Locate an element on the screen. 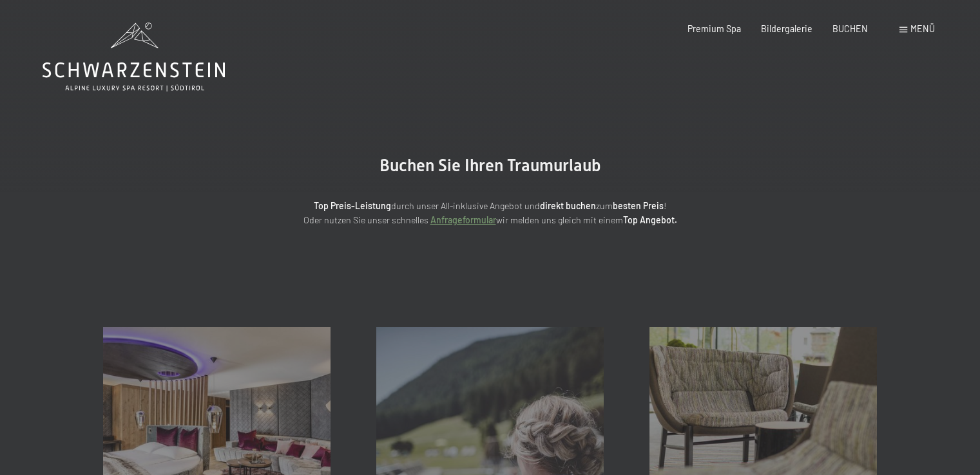 The height and width of the screenshot is (475, 980). span: Bildergalerie is located at coordinates (787, 28).